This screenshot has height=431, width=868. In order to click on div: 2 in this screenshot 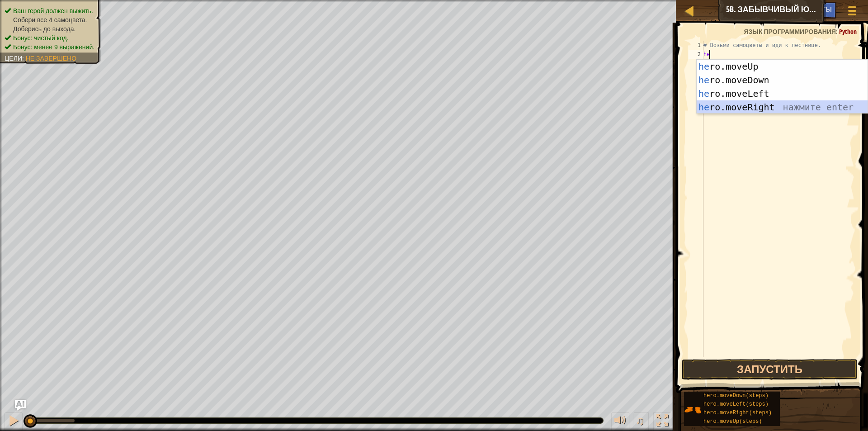, I will do `click(695, 54)`.